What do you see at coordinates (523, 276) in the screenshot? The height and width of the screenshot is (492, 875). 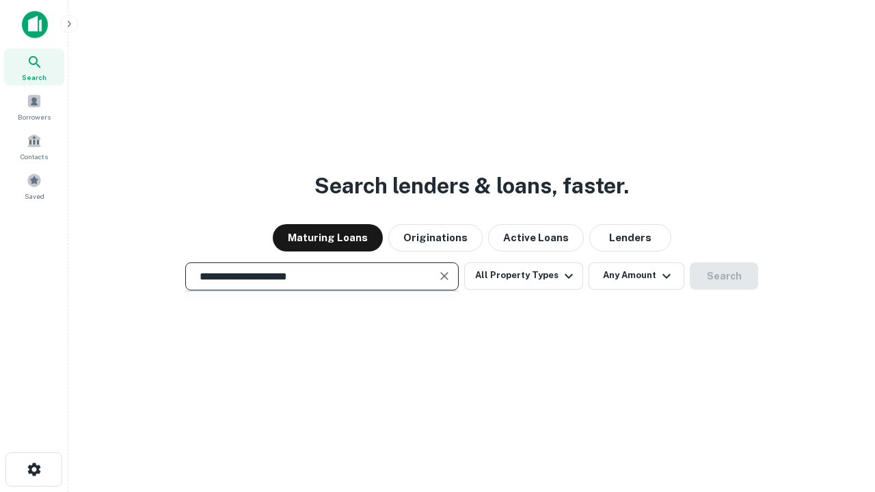 I see `button: All Property Types` at bounding box center [523, 276].